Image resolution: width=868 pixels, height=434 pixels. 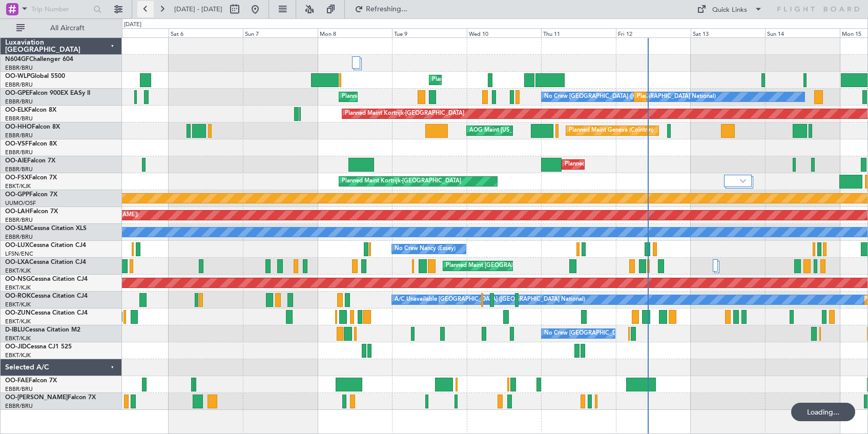 I want to click on a: OO-ROKCessna Citation CJ4, so click(x=46, y=296).